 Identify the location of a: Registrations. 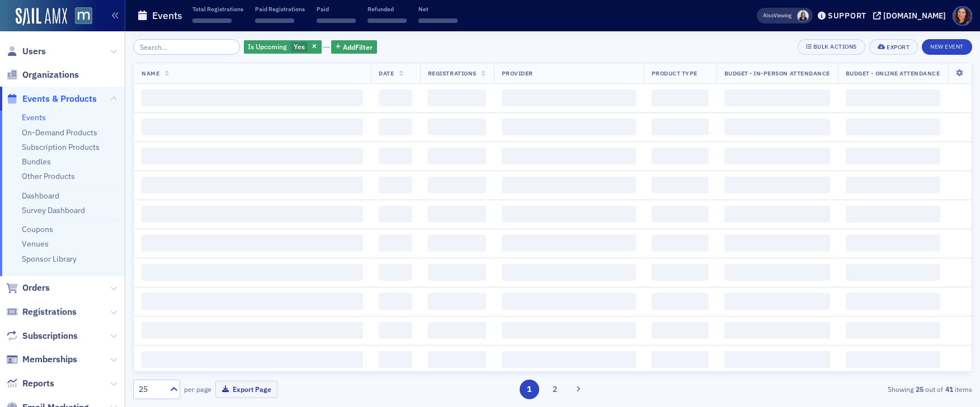
(42, 312).